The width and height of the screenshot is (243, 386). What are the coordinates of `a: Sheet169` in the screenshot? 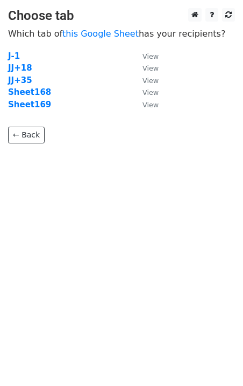 It's located at (30, 104).